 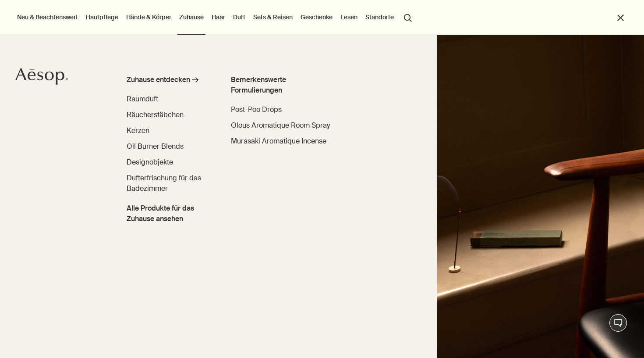 I want to click on a: Zuhause, so click(x=191, y=17).